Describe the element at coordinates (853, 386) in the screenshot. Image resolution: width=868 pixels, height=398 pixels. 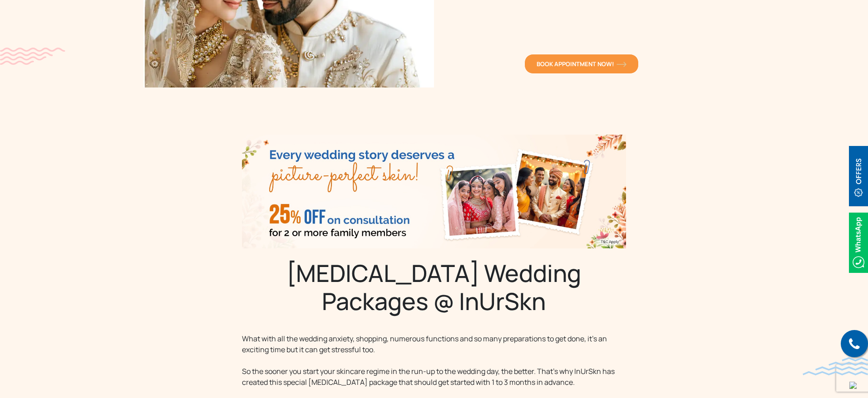
I see `img: up-blue-arrow.svg` at that location.